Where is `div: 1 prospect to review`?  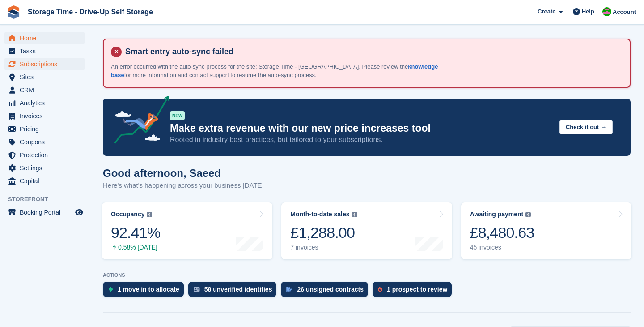
div: 1 prospect to review is located at coordinates (417, 289).